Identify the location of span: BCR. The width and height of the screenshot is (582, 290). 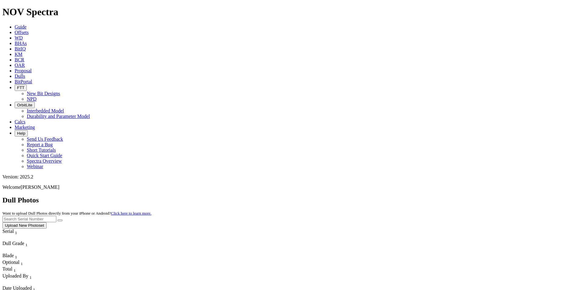
(19, 60).